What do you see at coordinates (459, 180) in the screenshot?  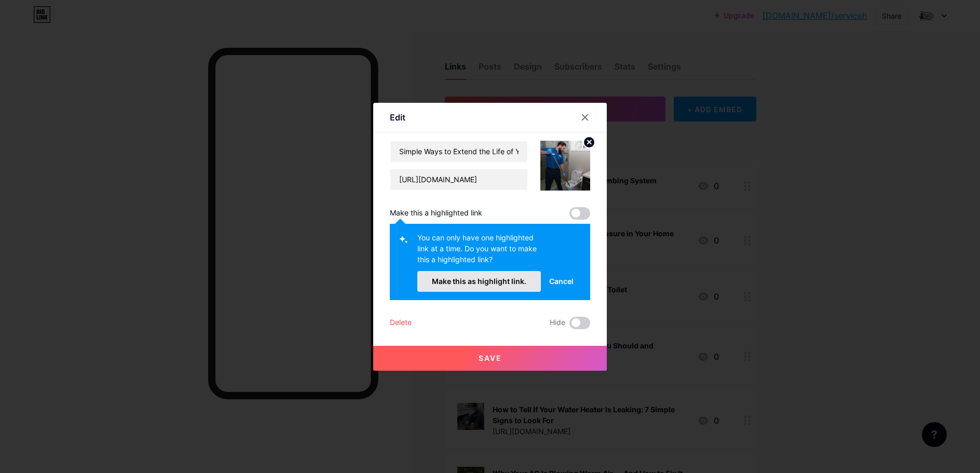 I see `input: URL` at bounding box center [459, 180].